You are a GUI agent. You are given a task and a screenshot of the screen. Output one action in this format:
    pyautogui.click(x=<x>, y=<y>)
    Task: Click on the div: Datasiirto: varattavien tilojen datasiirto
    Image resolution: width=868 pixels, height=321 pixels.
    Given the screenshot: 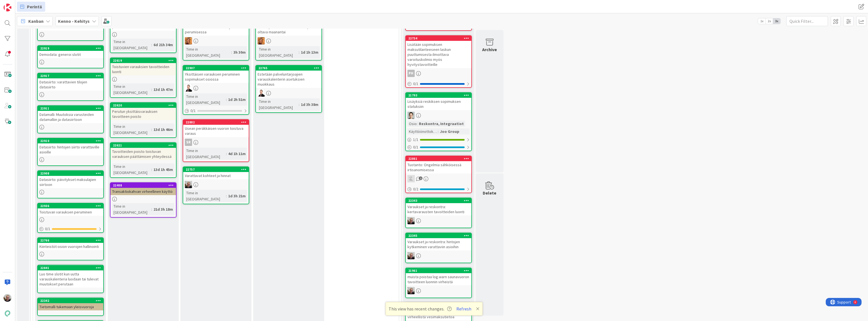 What is the action you would take?
    pyautogui.click(x=70, y=85)
    